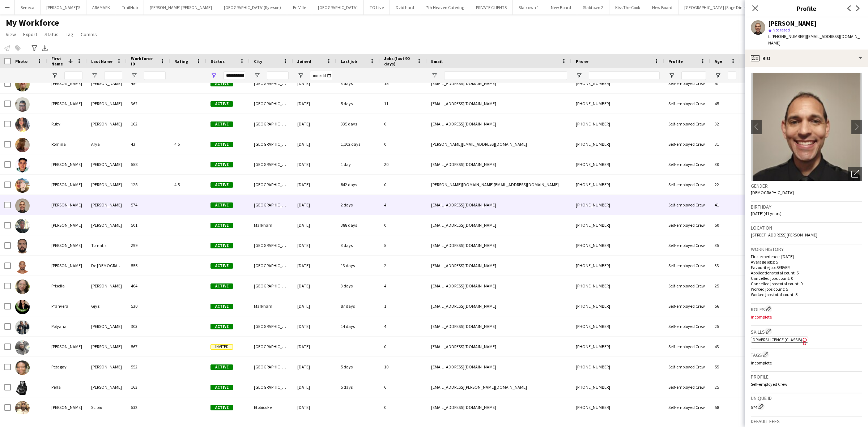 The height and width of the screenshot is (427, 868). What do you see at coordinates (67, 387) in the screenshot?
I see `div: Perla` at bounding box center [67, 387].